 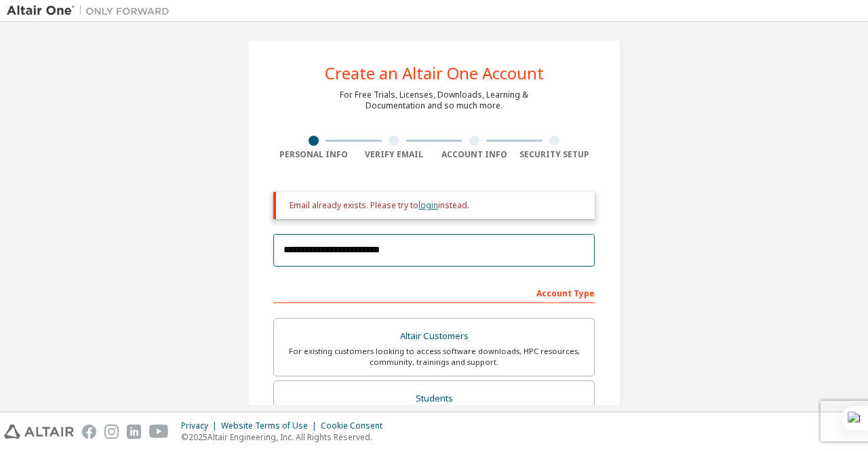 I want to click on div: Privacy, so click(x=201, y=426).